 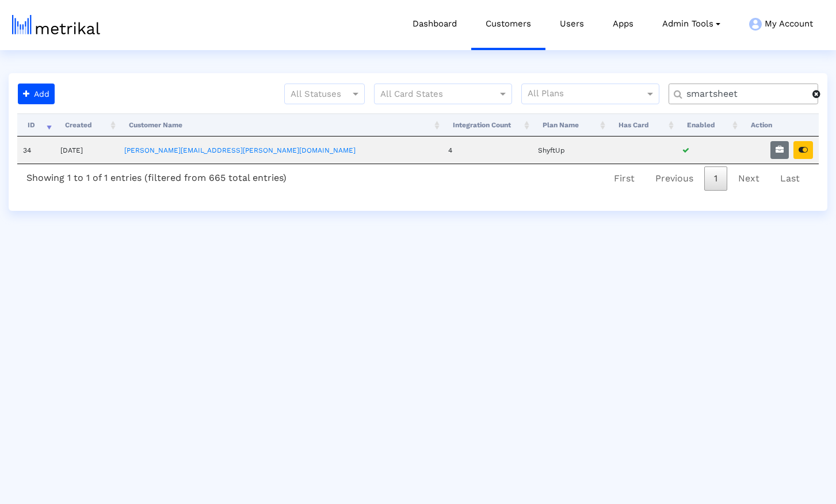 What do you see at coordinates (570, 150) in the screenshot?
I see `td: ShyftUp` at bounding box center [570, 150].